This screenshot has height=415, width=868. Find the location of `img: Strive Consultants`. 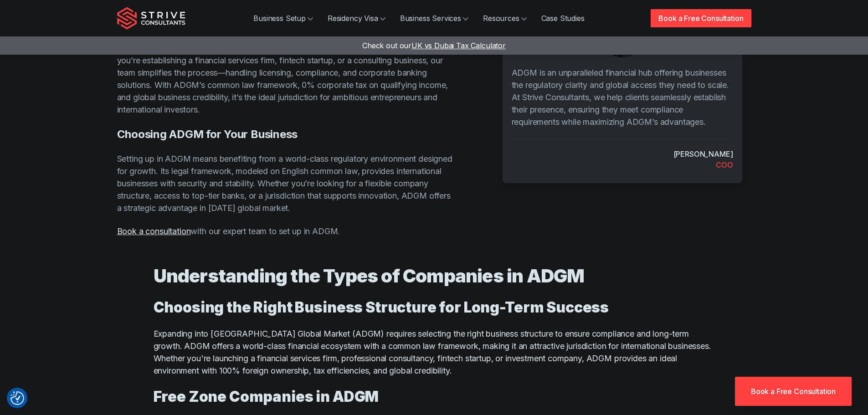

img: Strive Consultants is located at coordinates (151, 19).